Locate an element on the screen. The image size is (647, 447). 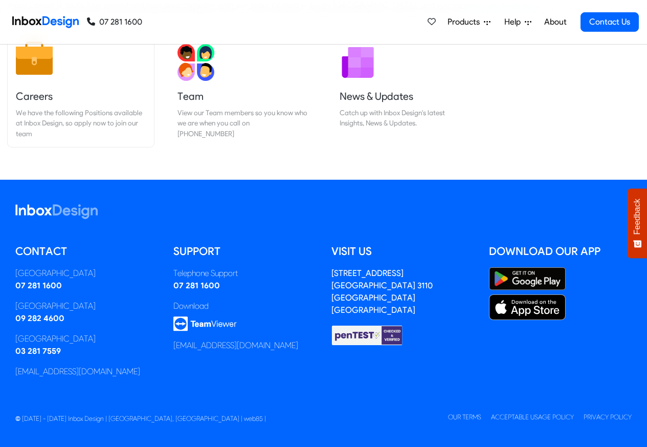
a: Help is located at coordinates (518, 22).